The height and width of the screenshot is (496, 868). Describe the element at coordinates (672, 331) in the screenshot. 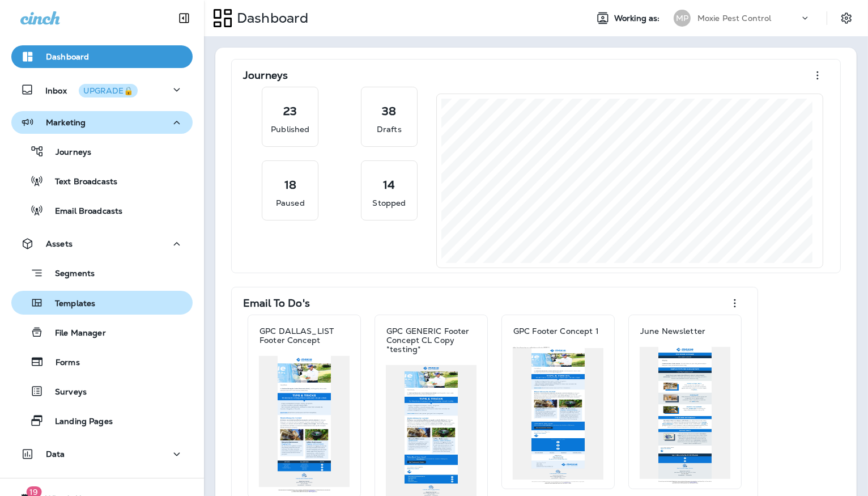

I see `p: June Newsletter` at that location.